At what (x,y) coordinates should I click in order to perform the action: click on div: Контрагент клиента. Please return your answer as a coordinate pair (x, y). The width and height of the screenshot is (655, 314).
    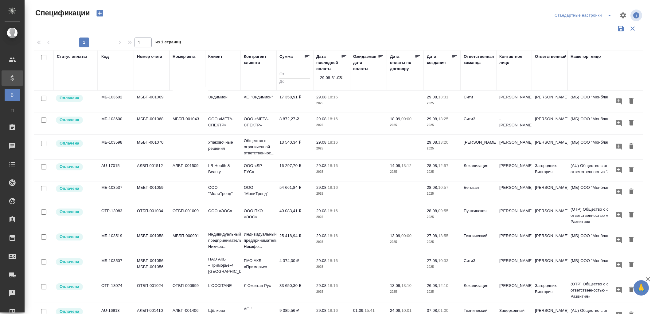
    Looking at the image, I should click on (259, 60).